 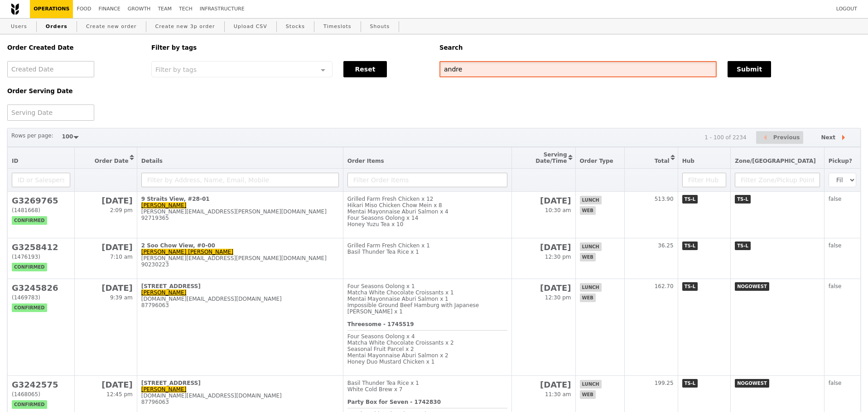 I want to click on span: Previous, so click(x=787, y=138).